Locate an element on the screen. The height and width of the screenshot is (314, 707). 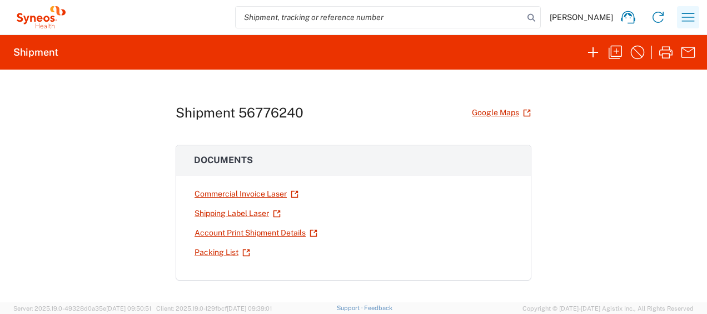
h1: Shipment 56776240 is located at coordinates (240, 112).